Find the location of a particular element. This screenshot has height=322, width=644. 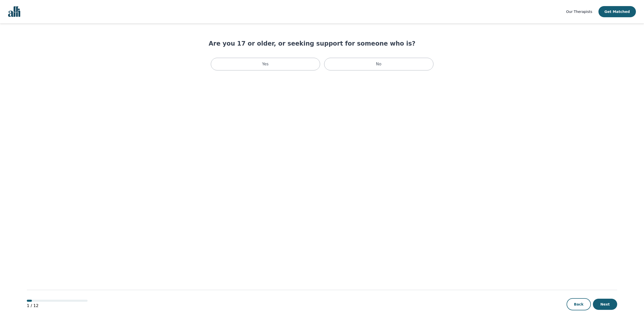

p: Yes is located at coordinates (266, 64).